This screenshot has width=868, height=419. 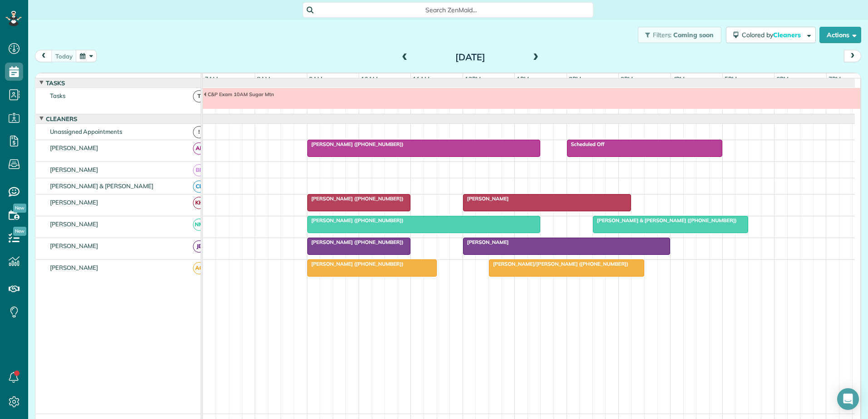 What do you see at coordinates (771, 35) in the screenshot?
I see `button: Colored byCleaners` at bounding box center [771, 35].